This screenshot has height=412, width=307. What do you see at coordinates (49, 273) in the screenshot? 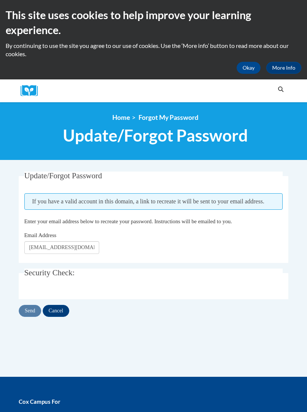
I see `span: Security Check:` at bounding box center [49, 273].